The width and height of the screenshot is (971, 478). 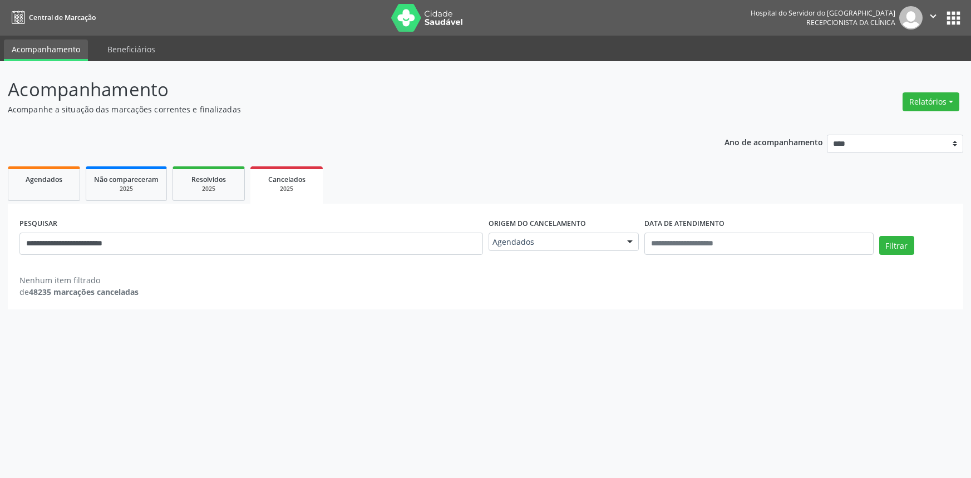 I want to click on strong: 48235 marcações canceladas, so click(x=83, y=292).